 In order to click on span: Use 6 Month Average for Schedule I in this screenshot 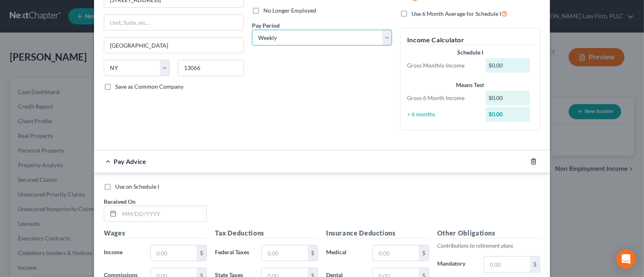, I will do `click(456, 13)`.